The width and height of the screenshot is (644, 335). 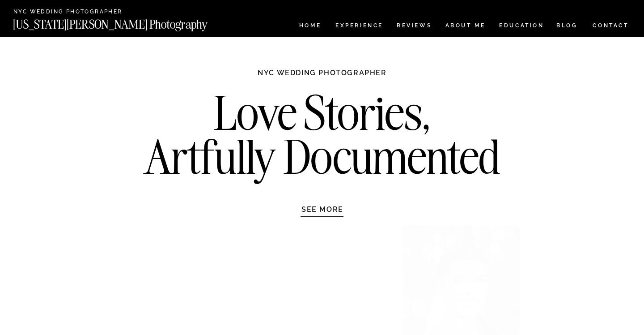 What do you see at coordinates (322, 209) in the screenshot?
I see `h1: SEE MORE` at bounding box center [322, 209].